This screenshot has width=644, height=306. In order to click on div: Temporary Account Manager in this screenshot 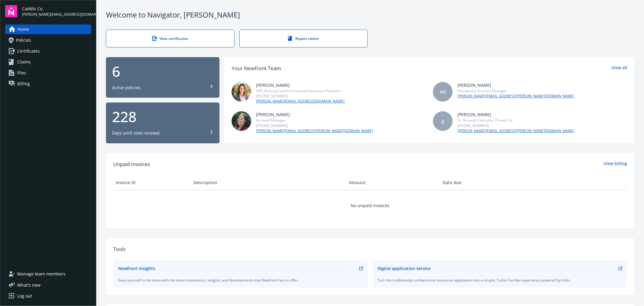, I will do `click(516, 90)`.